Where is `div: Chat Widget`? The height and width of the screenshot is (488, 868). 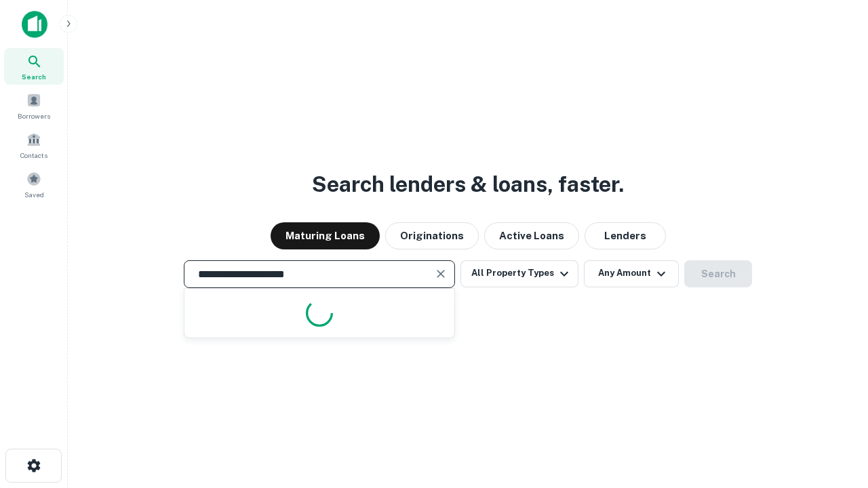 div: Chat Widget is located at coordinates (834, 412).